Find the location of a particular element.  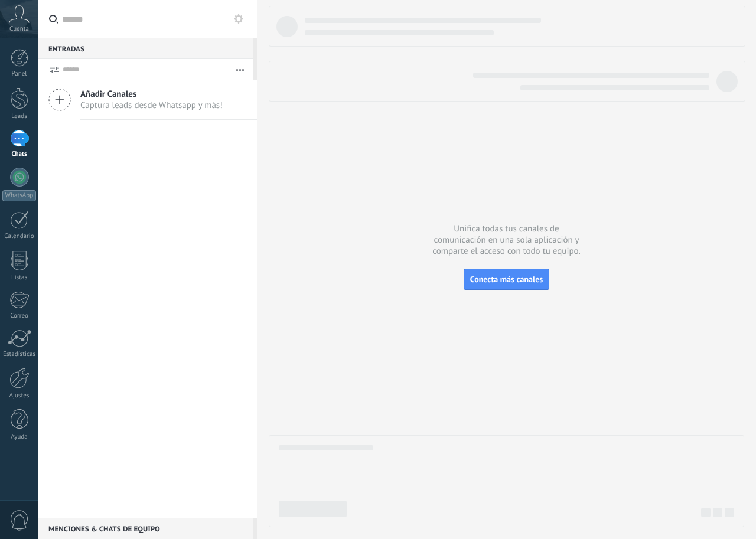

div: Calendario is located at coordinates (20, 236).